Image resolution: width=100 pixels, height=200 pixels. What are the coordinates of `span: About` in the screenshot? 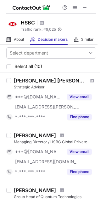 It's located at (19, 40).